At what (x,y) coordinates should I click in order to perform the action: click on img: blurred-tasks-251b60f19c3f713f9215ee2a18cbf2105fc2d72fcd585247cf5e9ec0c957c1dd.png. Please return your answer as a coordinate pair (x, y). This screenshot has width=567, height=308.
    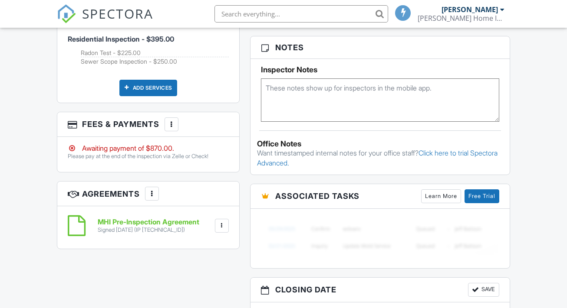
    Looking at the image, I should click on (380, 237).